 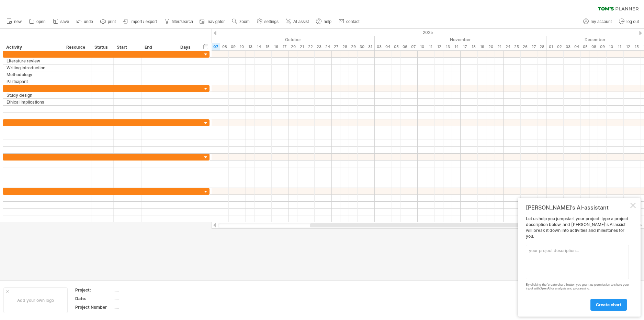 I want to click on span: zoom, so click(x=244, y=22).